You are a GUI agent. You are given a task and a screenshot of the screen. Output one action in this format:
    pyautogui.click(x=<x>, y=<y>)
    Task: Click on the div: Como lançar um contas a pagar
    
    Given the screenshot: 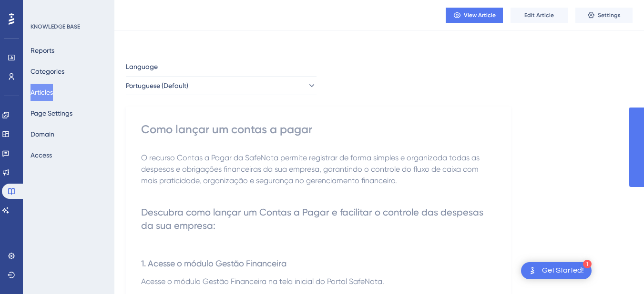 What is the action you would take?
    pyautogui.click(x=319, y=129)
    